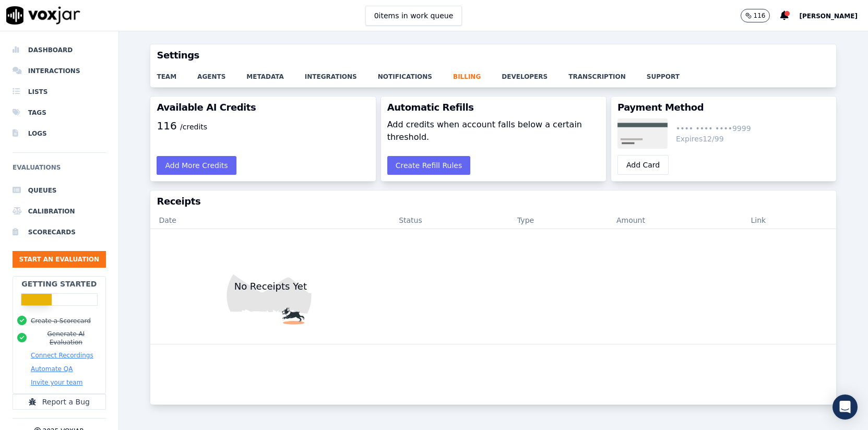 Image resolution: width=868 pixels, height=430 pixels. I want to click on img: voxjar logo, so click(43, 15).